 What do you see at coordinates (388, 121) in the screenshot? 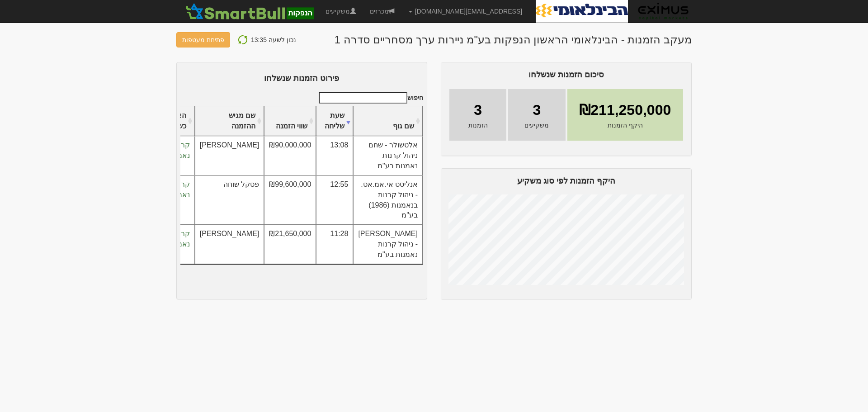
I see `th: שם גוף : activate to sort column ascending` at bounding box center [388, 121].